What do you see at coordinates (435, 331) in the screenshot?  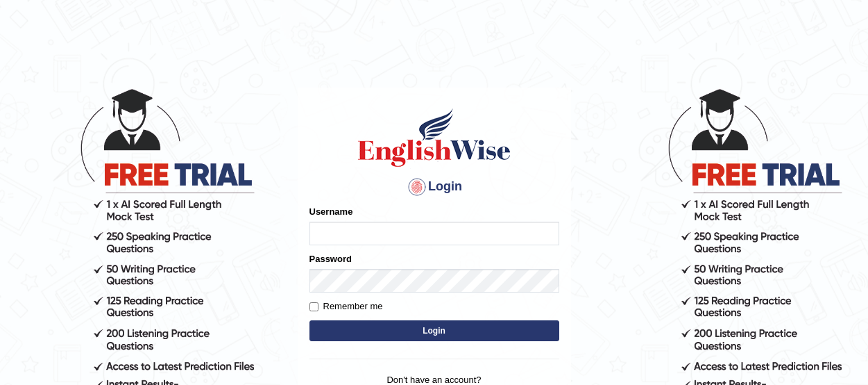 I see `button: Login` at bounding box center [435, 331].